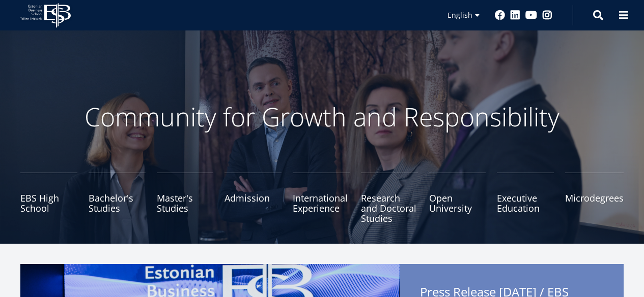 This screenshot has height=297, width=644. Describe the element at coordinates (594, 198) in the screenshot. I see `a: Microdegrees` at that location.